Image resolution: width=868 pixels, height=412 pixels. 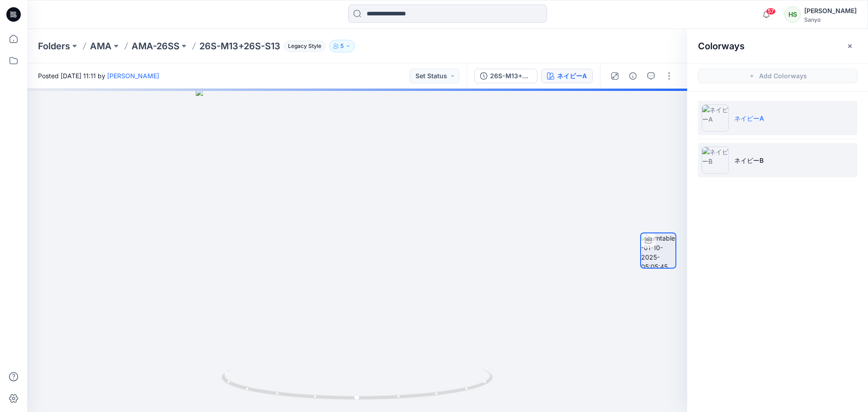 What do you see at coordinates (715, 160) in the screenshot?
I see `img: ネイビーB` at bounding box center [715, 160].